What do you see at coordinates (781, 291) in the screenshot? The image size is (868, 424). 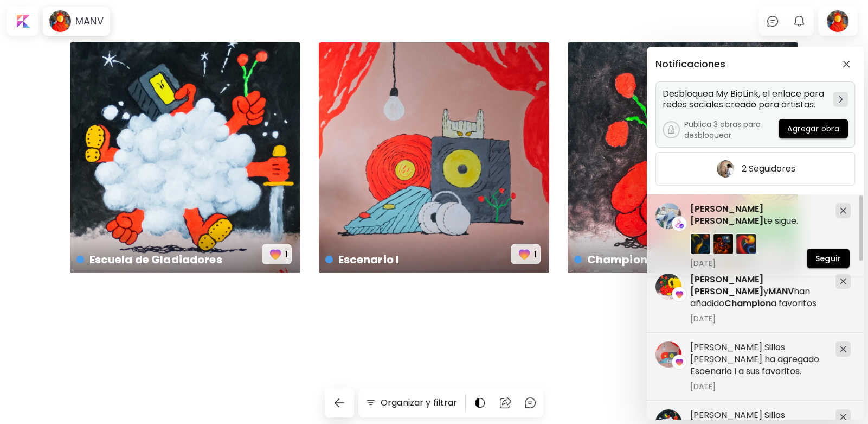 I see `span: MANV` at bounding box center [781, 291].